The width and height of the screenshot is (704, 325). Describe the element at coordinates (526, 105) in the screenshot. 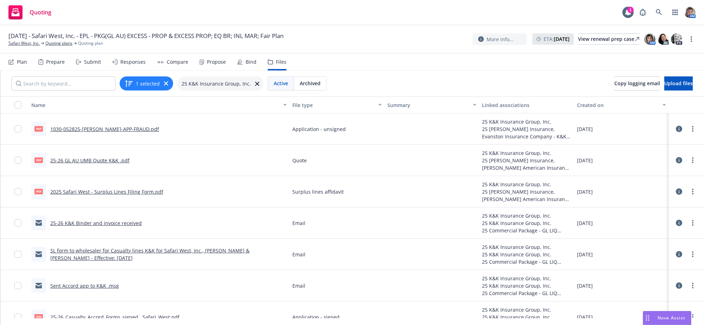

I see `button: Linked associations` at that location.